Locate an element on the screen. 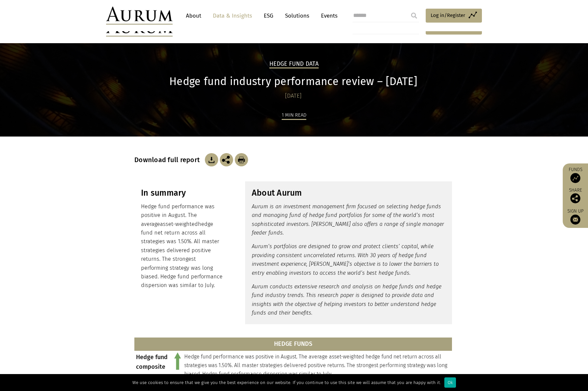 The image size is (588, 391). div: Share is located at coordinates (575, 196).